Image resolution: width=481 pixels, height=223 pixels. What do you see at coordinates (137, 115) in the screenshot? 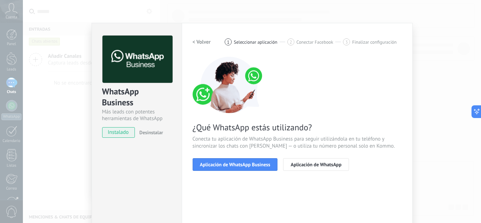
I see `div: Más leads con potentes herramientas de WhatsApp` at bounding box center [137, 115].